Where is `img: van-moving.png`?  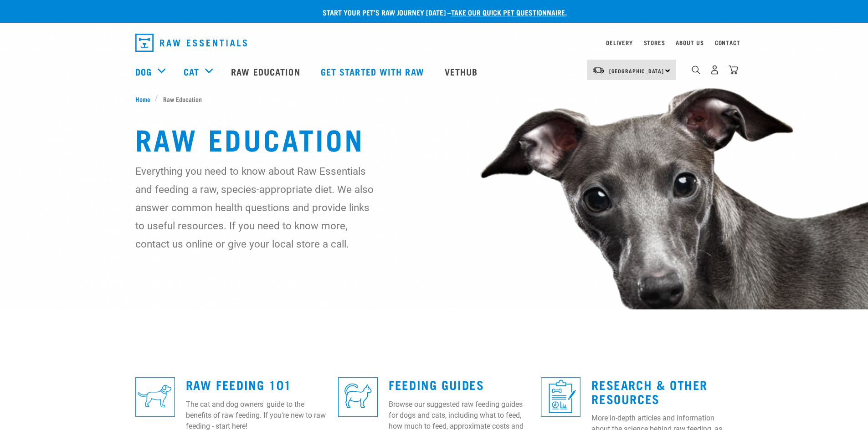
img: van-moving.png is located at coordinates (598, 71).